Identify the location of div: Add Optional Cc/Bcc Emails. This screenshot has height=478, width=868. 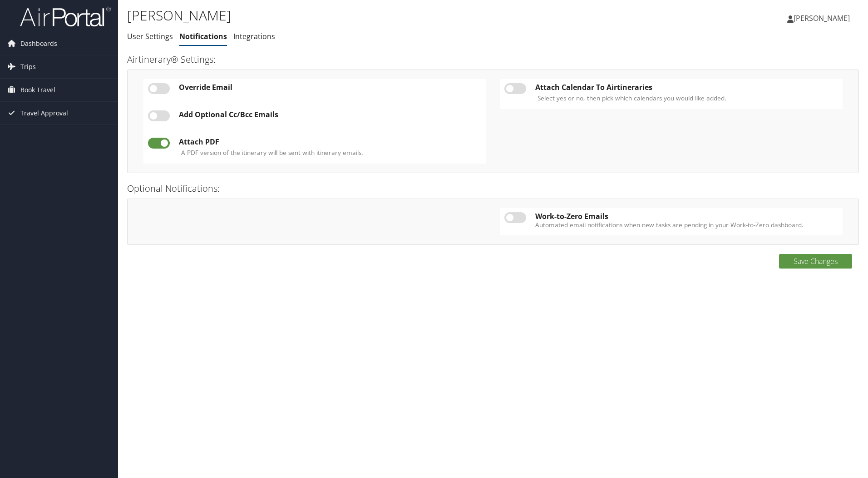
(330, 115).